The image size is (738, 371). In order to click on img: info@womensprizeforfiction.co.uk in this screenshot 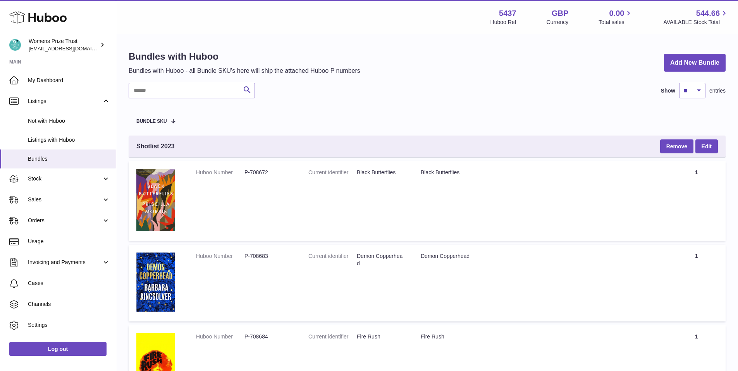, I will do `click(15, 45)`.